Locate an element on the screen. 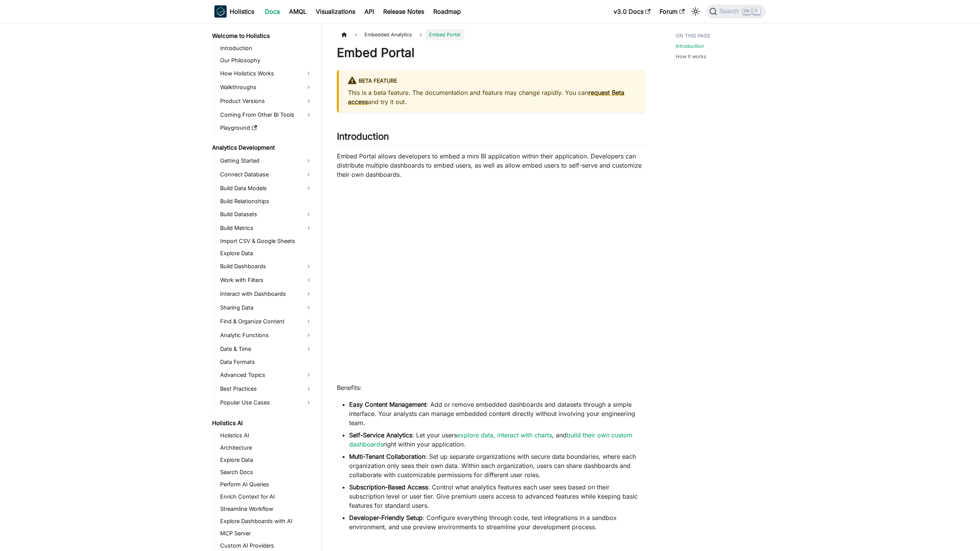 This screenshot has width=980, height=551. li: : Add or remove embedded dashboards and datasets through a simple interface. Your analysts can ma... is located at coordinates (497, 413).